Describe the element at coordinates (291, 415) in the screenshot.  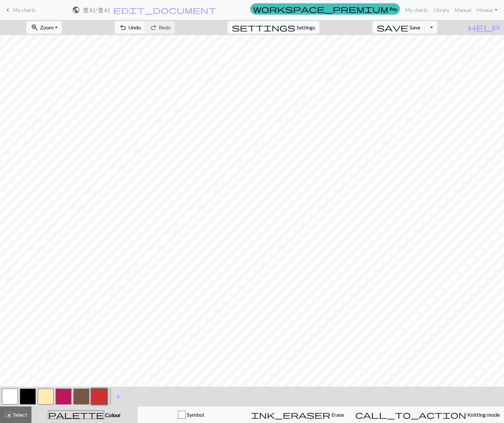
I see `span: ink_eraser` at that location.